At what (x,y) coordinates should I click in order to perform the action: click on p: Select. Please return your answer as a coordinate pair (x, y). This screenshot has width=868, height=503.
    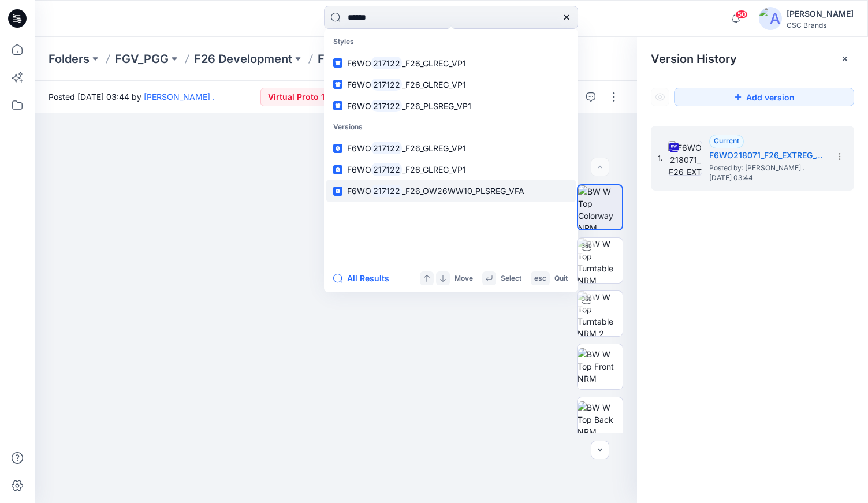
    Looking at the image, I should click on (511, 278).